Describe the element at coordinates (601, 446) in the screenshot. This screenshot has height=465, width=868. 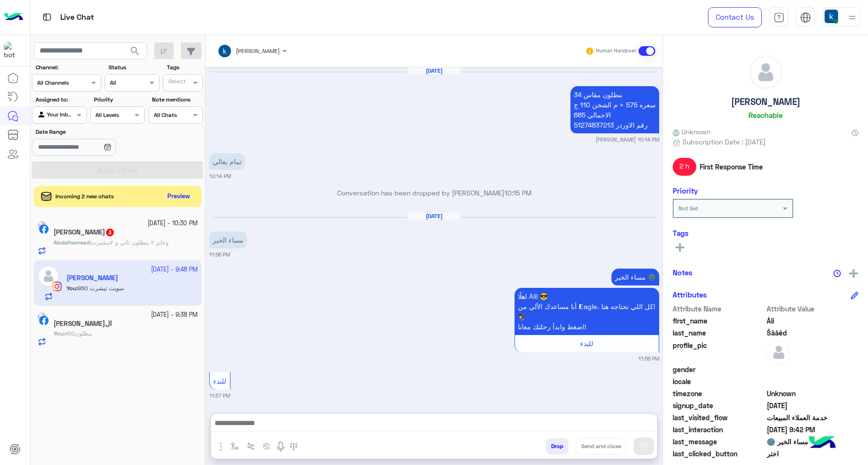
I see `button: Send and close` at that location.